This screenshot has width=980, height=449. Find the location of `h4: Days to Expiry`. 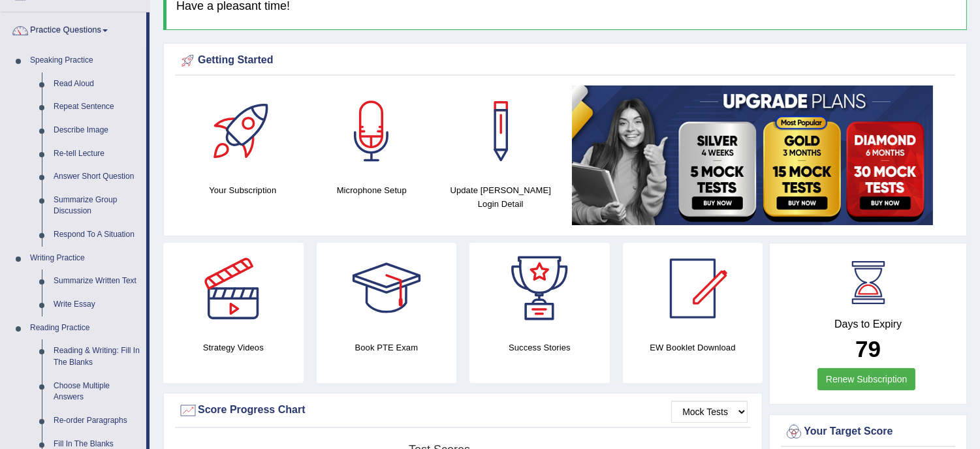

h4: Days to Expiry is located at coordinates (868, 324).